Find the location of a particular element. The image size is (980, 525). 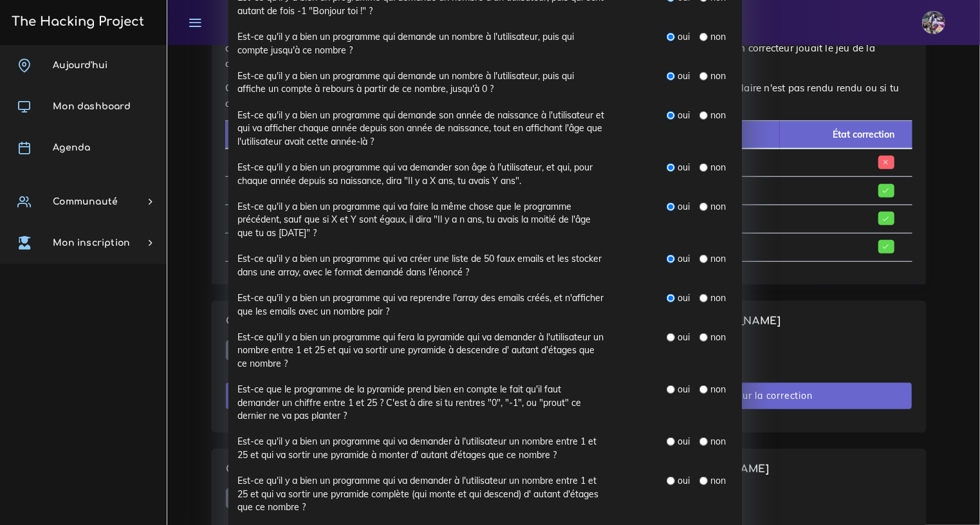

label: Est-ce qu'il y a bien un programme qui va créer une liste de 50 faux emails et les stocker dans u... is located at coordinates (421, 265).